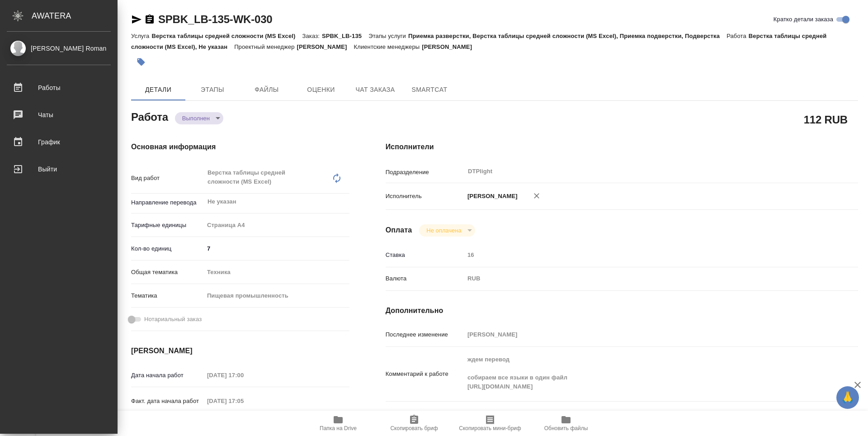 This screenshot has width=868, height=436. What do you see at coordinates (74, 16) in the screenshot?
I see `div: AWATERA` at bounding box center [74, 16].